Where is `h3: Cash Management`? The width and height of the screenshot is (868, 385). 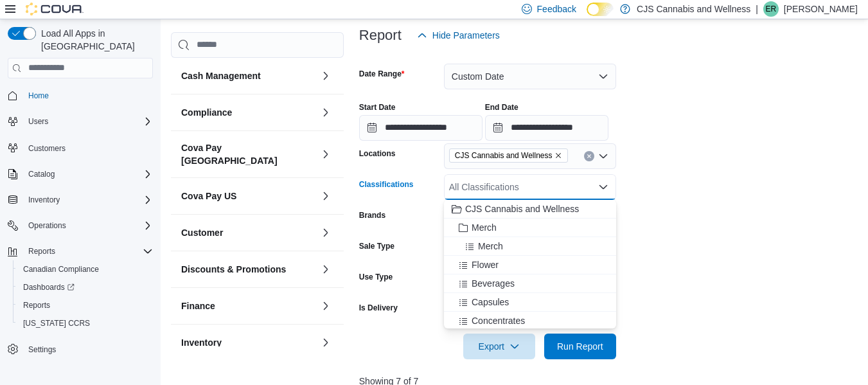
h3: Cash Management is located at coordinates (221, 76).